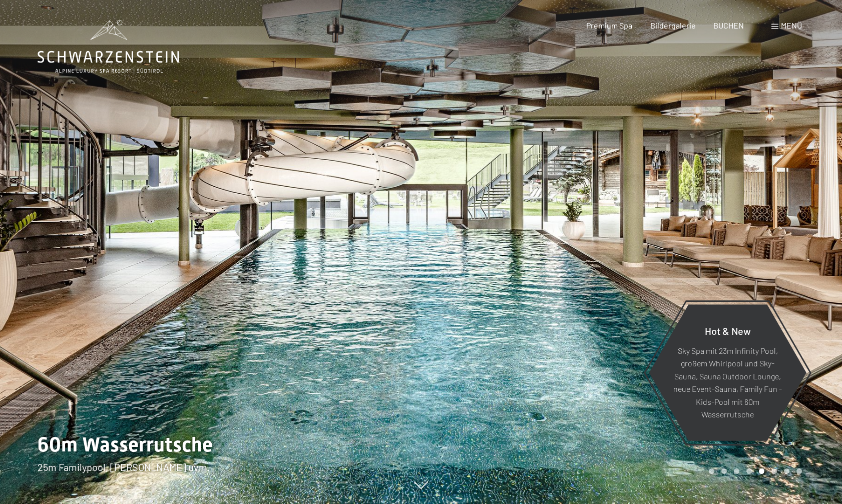 Image resolution: width=842 pixels, height=504 pixels. I want to click on a: Hot & New Sky Spa mit 23m Infinity Pool, großem Whirlpool und Sky-Sauna, Sauna Outdoor Lounge, ne..., so click(727, 372).